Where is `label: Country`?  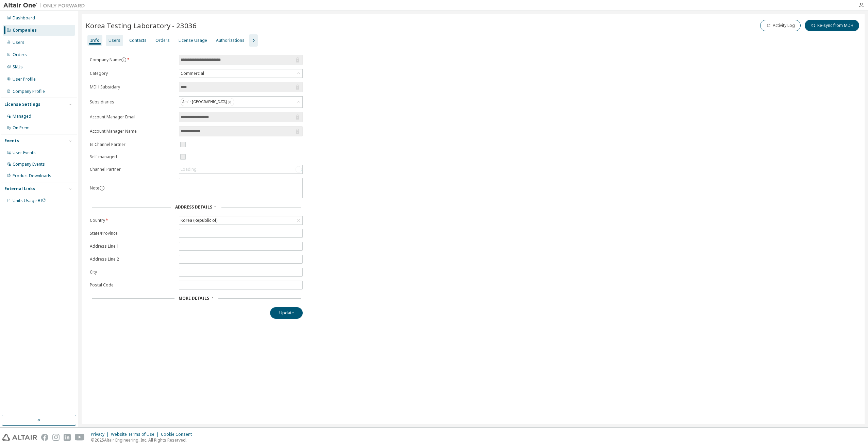 label: Country is located at coordinates (133, 221).